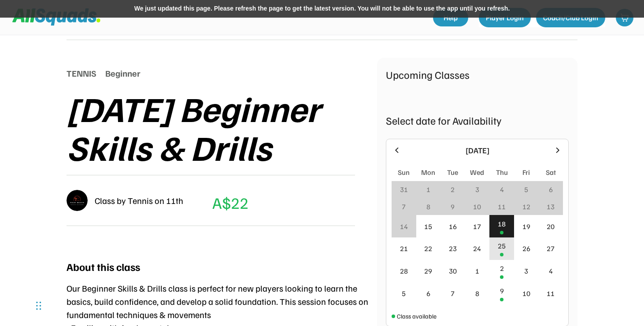 The width and height of the screenshot is (644, 326). What do you see at coordinates (526, 207) in the screenshot?
I see `div: 12` at bounding box center [526, 207].